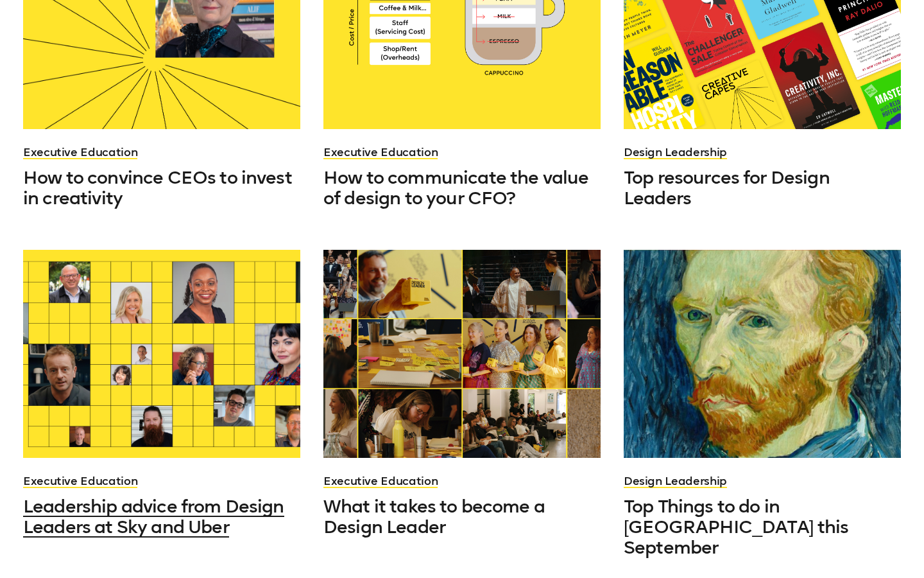 The width and height of the screenshot is (924, 578). I want to click on a: Leadership advice from Design Leaders at Sky and Uber, so click(162, 517).